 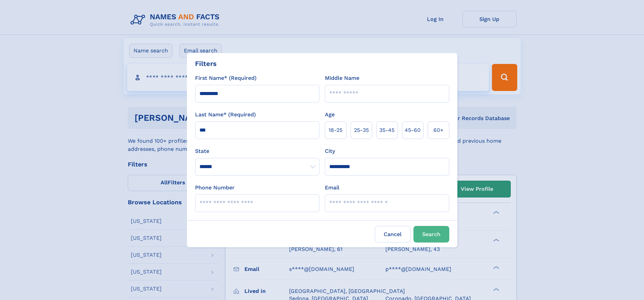 I want to click on label: Cancel, so click(x=393, y=234).